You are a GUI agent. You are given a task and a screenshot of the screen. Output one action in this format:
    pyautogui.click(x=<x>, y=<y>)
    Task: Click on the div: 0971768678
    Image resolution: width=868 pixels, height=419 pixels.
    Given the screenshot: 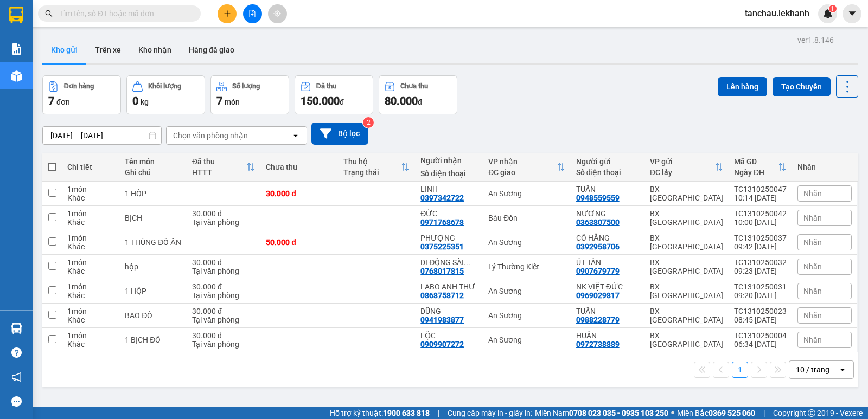 What is the action you would take?
    pyautogui.click(x=442, y=222)
    